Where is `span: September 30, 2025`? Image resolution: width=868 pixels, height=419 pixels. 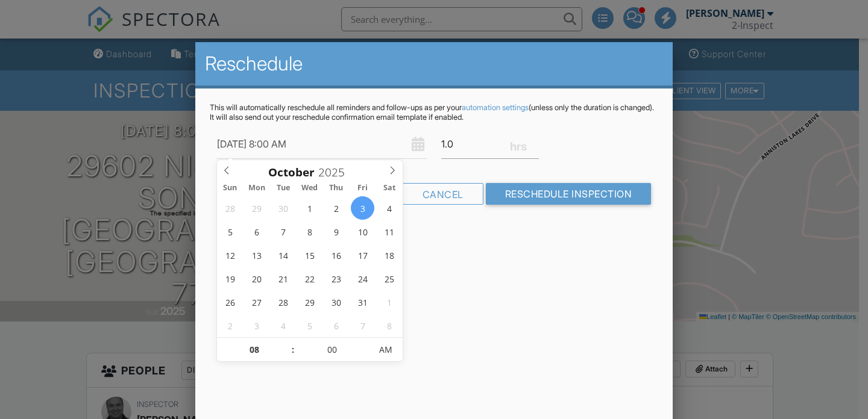 span: September 30, 2025 is located at coordinates (283, 208).